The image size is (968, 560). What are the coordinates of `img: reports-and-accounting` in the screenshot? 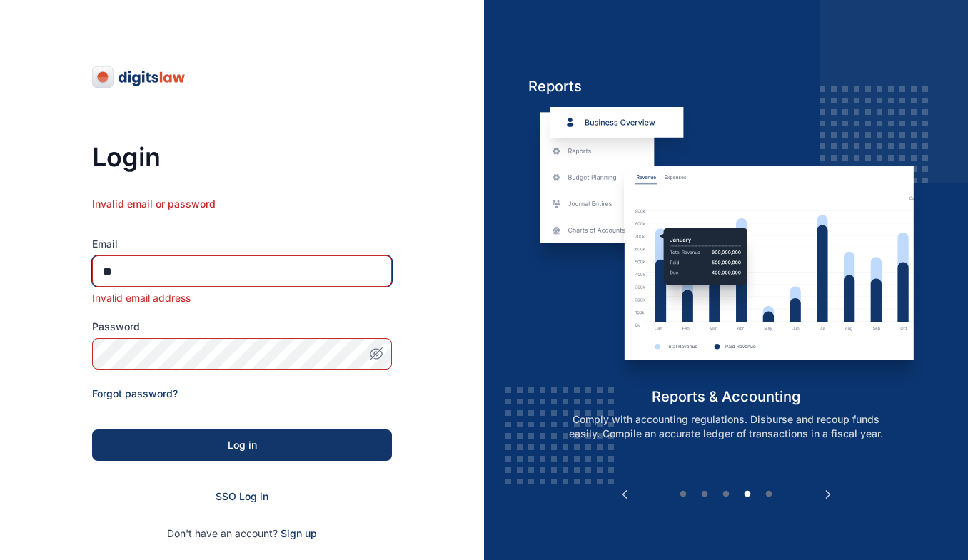 It's located at (725, 247).